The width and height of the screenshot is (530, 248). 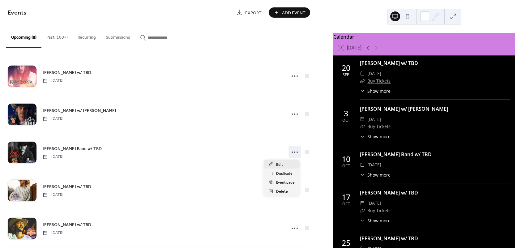 What do you see at coordinates (346, 75) in the screenshot?
I see `div: Sep` at bounding box center [346, 75].